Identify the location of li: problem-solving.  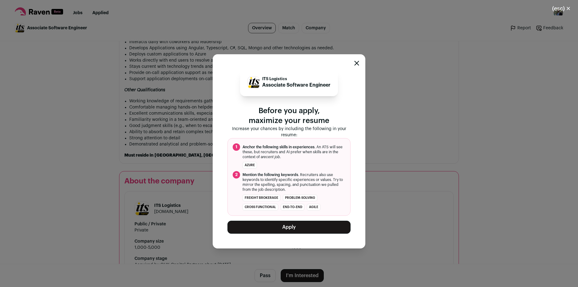
(300, 198).